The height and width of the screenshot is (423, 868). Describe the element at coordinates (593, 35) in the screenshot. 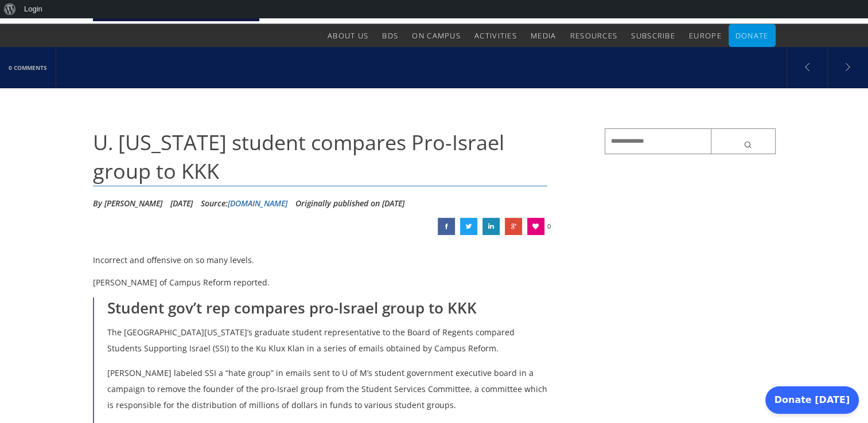

I see `span: Resources` at that location.